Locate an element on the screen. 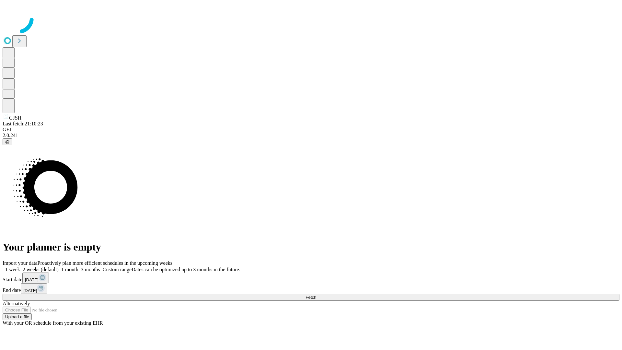 This screenshot has width=622, height=350. span: Proactively plan more efficient schedules in the upcoming weeks. is located at coordinates (106, 263).